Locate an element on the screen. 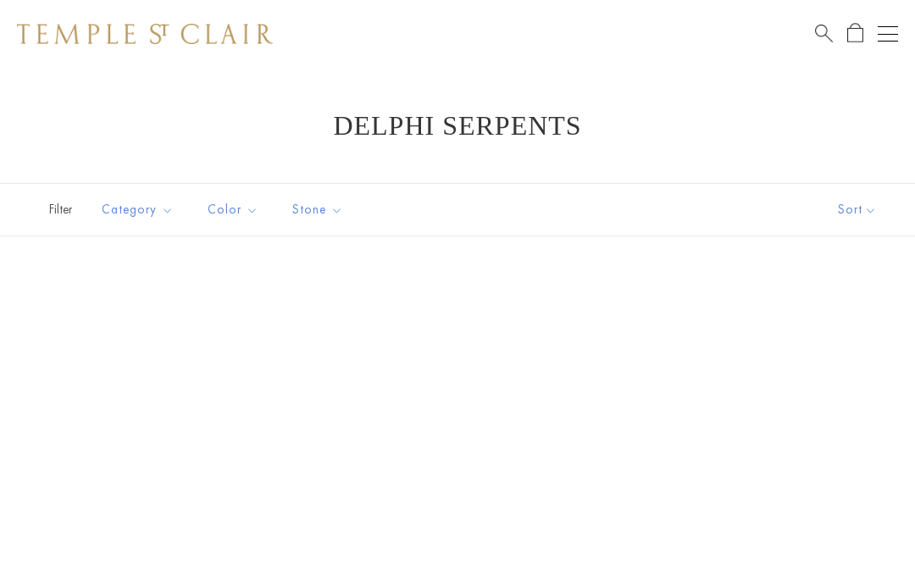 The image size is (915, 588). button: Category is located at coordinates (138, 209).